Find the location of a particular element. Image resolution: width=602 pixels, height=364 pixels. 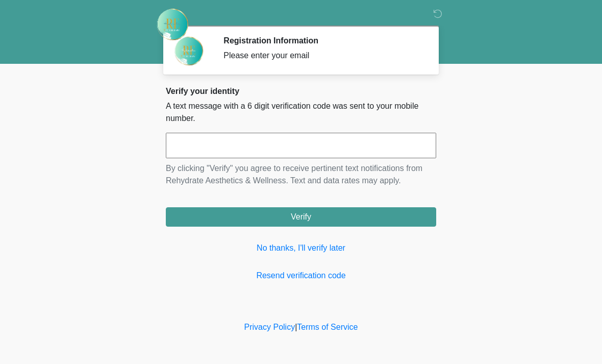

a: Privacy Policy is located at coordinates (270, 327).